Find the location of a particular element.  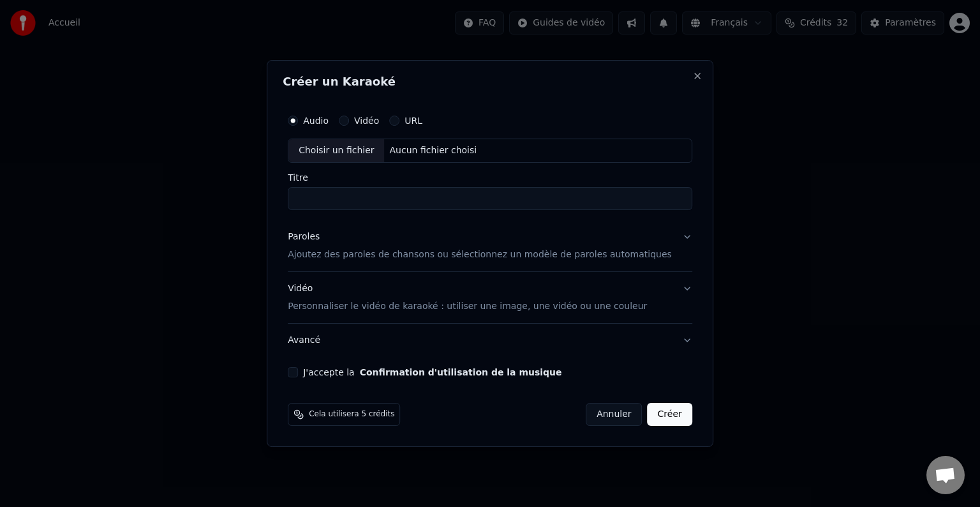

div: Choisir un fichier is located at coordinates (336, 151).